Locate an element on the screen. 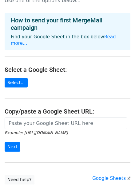 The height and width of the screenshot is (186, 135). a: Need help? is located at coordinates (19, 180).